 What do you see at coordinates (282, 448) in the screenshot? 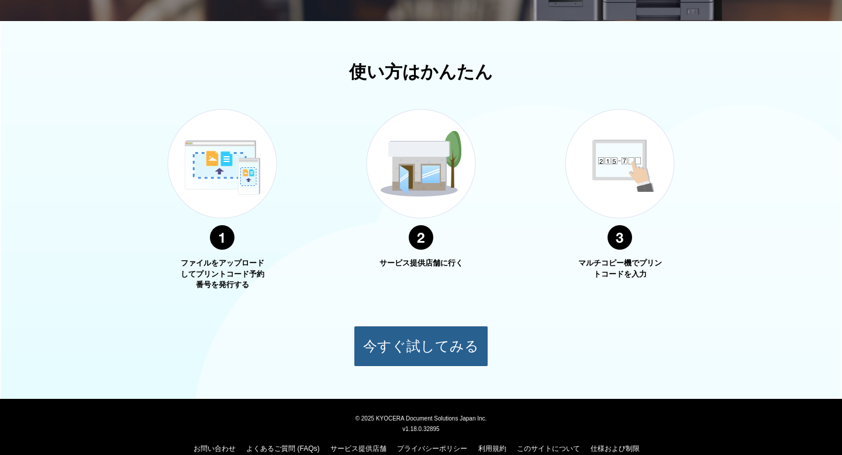
I see `a: よくあるご質問 (FAQs)` at bounding box center [282, 448].